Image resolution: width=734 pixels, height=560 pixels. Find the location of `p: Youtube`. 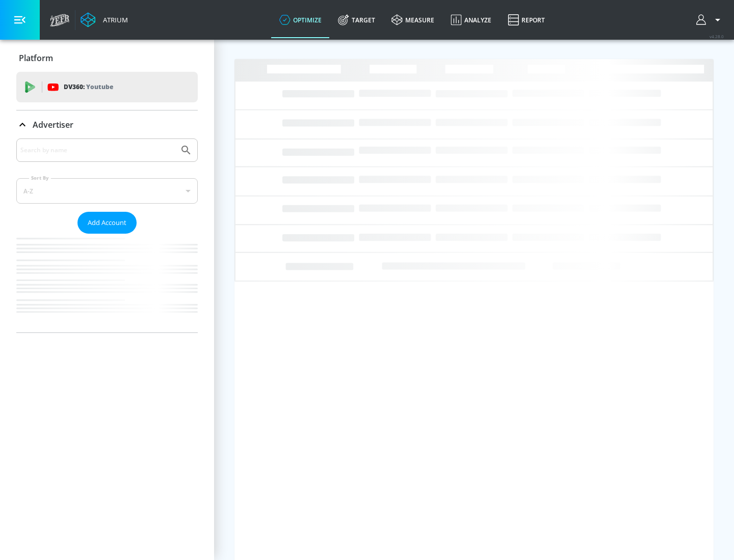

p: Youtube is located at coordinates (99, 87).